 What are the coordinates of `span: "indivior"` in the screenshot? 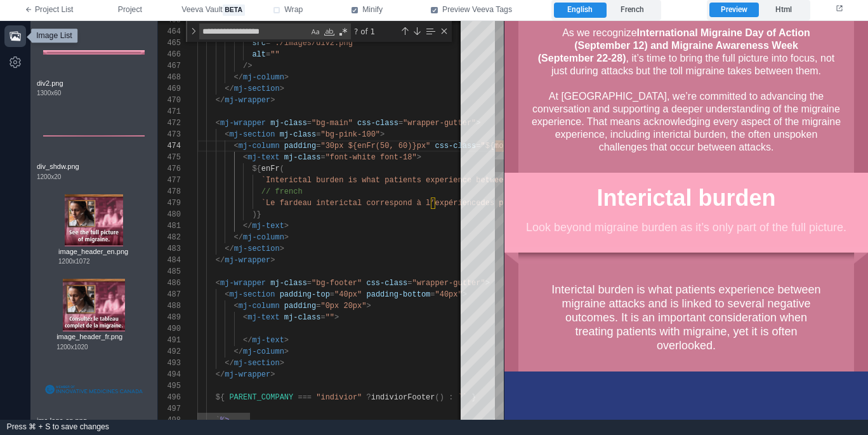 It's located at (339, 398).